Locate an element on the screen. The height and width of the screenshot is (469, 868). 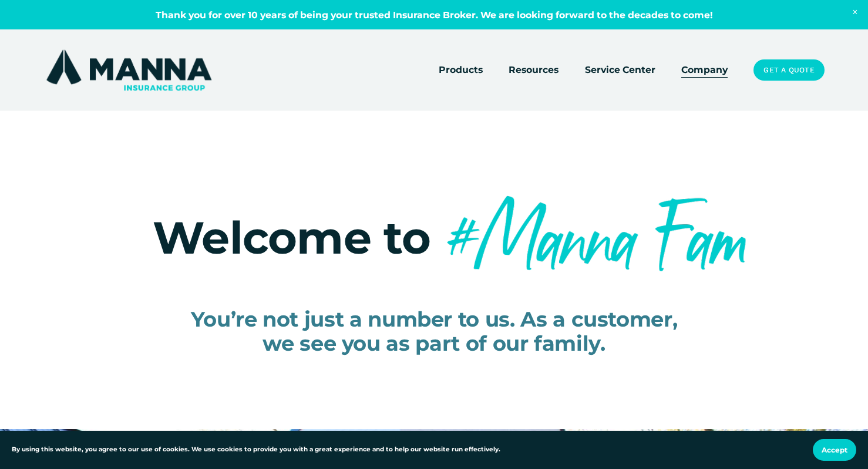
span: Resources is located at coordinates (533, 69).